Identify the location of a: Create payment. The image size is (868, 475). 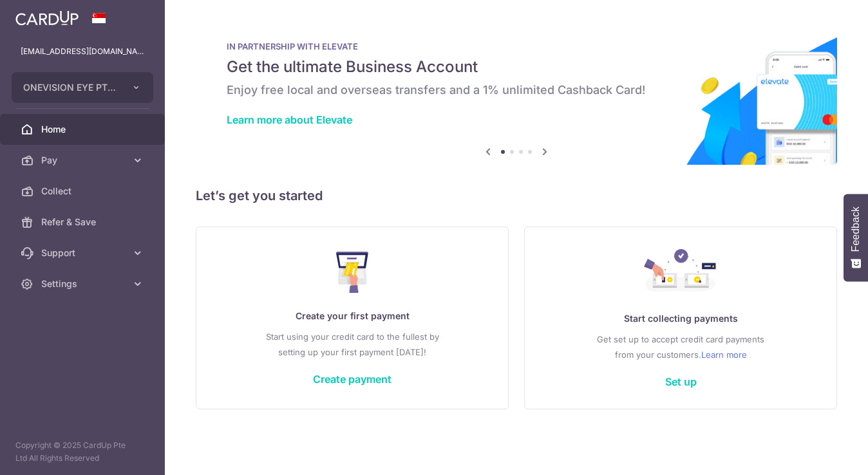
(352, 379).